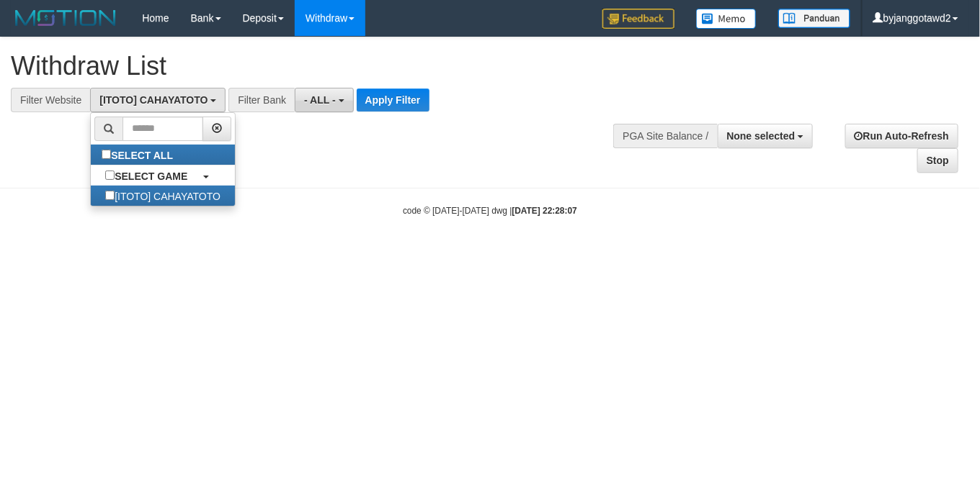 This screenshot has height=482, width=980. I want to click on a: Run Auto-Refresh, so click(901, 136).